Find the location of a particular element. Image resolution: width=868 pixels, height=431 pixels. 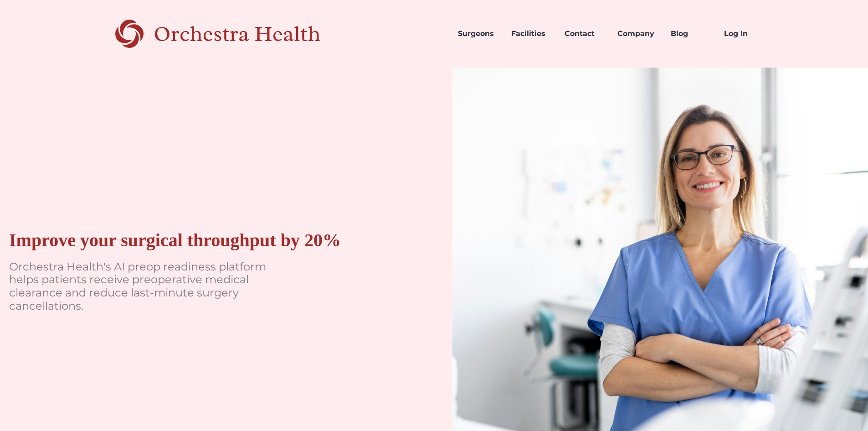

a: Log In is located at coordinates (743, 34).